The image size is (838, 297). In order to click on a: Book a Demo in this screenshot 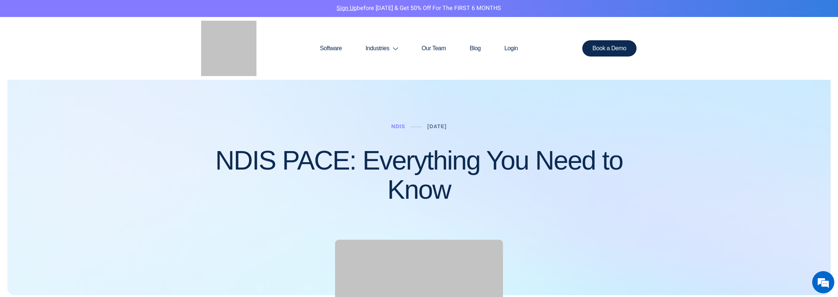, I will do `click(610, 48)`.